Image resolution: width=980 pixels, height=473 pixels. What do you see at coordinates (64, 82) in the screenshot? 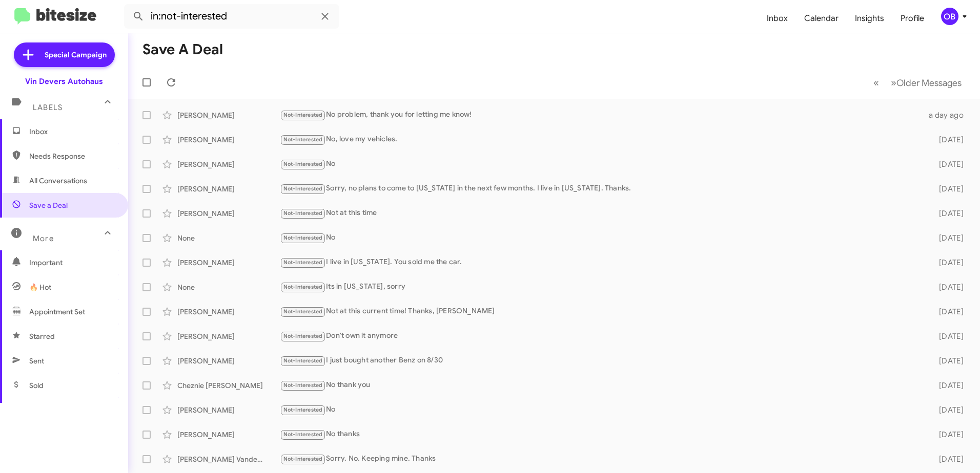
I see `div: Vin Devers Autohaus` at bounding box center [64, 82].